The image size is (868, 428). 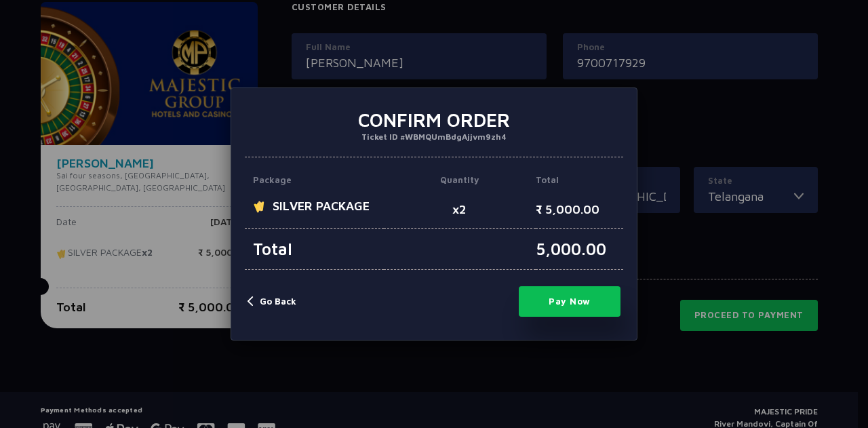 What do you see at coordinates (459, 187) in the screenshot?
I see `p: Quantity` at bounding box center [459, 187].